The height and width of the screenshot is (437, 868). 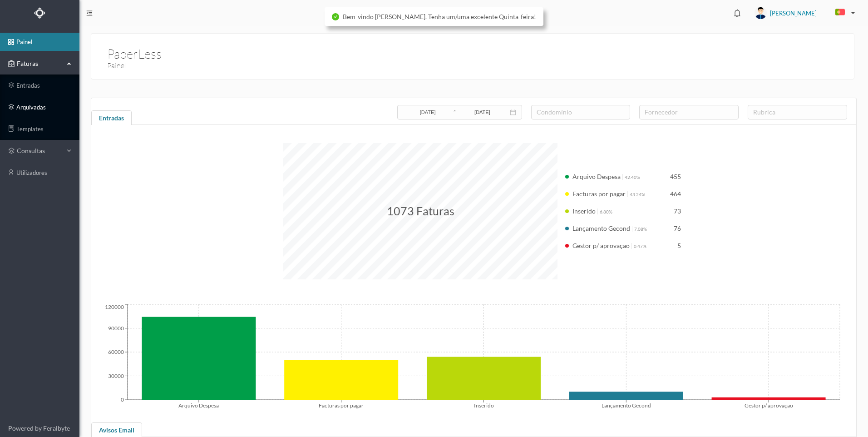 I want to click on tspan: 90000, so click(x=116, y=327).